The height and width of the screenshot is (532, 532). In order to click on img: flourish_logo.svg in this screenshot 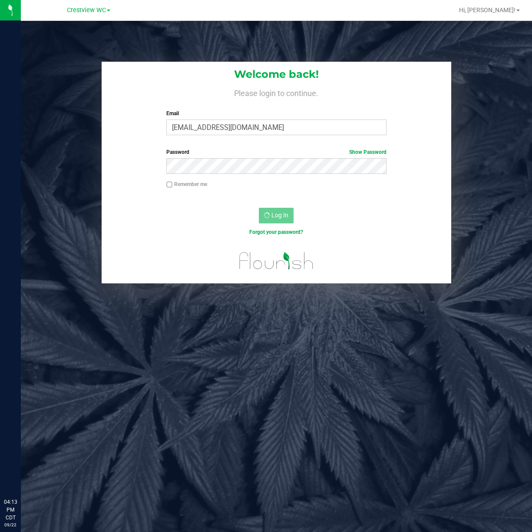, I will do `click(276, 261)`.